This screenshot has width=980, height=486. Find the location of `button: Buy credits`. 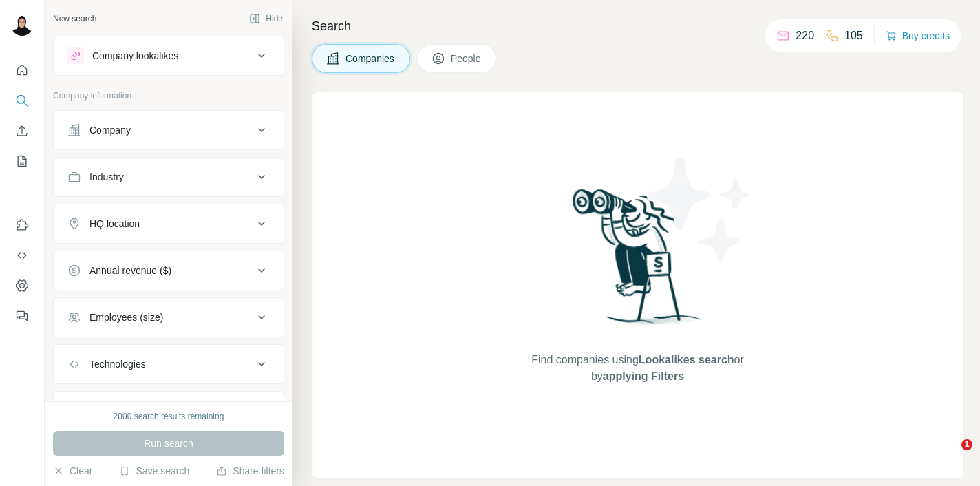

button: Buy credits is located at coordinates (918, 36).